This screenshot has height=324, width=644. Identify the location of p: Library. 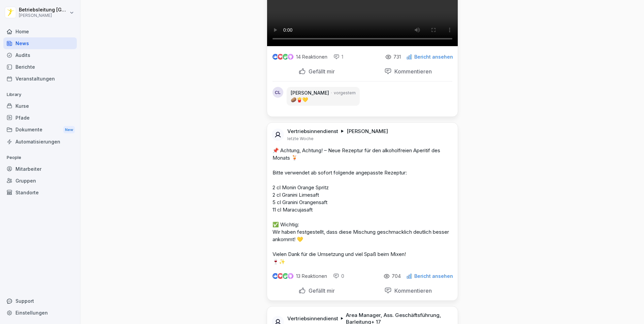
(40, 95).